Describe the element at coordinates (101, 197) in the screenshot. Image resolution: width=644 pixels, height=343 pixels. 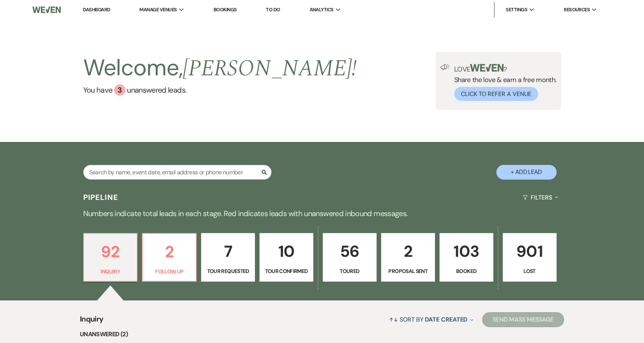
I see `h3: Pipeline` at that location.